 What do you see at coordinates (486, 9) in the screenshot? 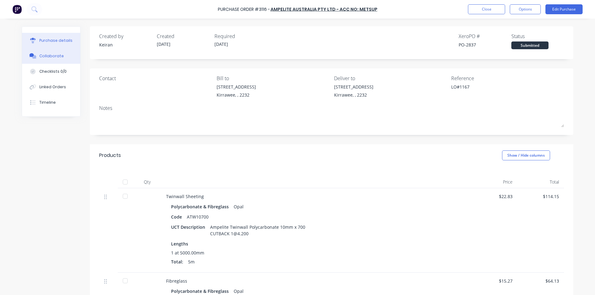
I see `button: Close` at bounding box center [486, 9].